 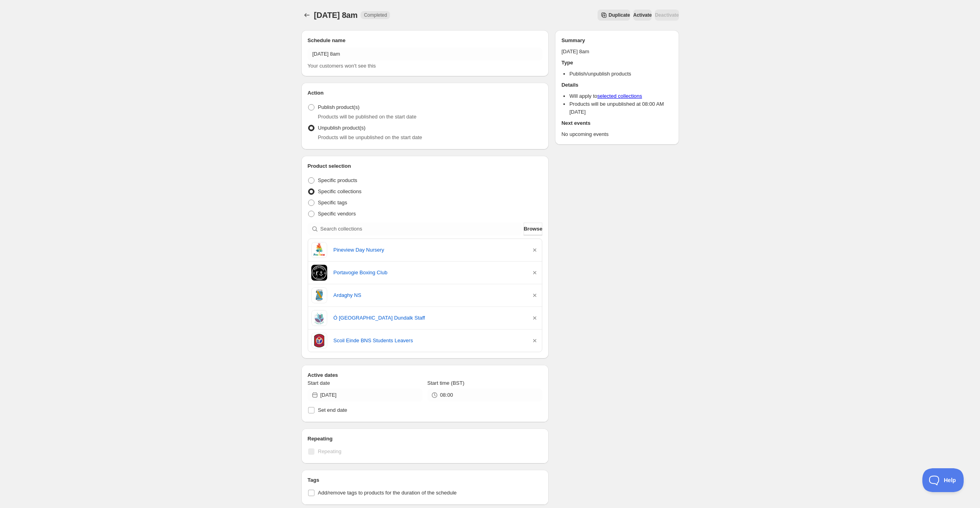 I want to click on span: Products will be unpublished on the start date, so click(x=370, y=137).